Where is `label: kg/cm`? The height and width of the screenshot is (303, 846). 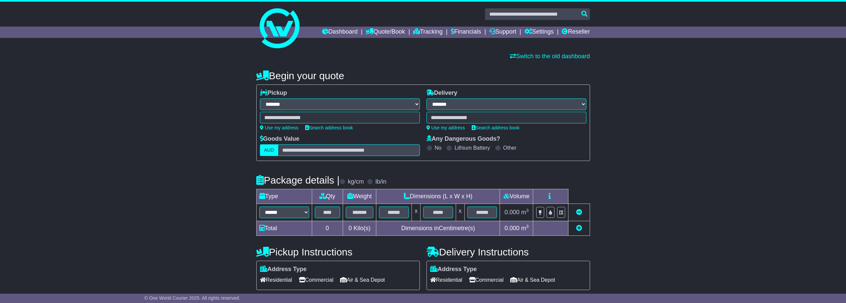
label: kg/cm is located at coordinates (356, 182).